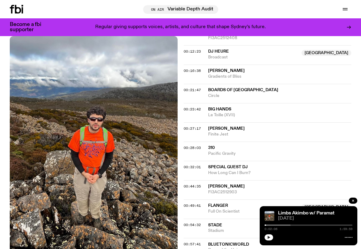  I want to click on span: Circle, so click(280, 96).